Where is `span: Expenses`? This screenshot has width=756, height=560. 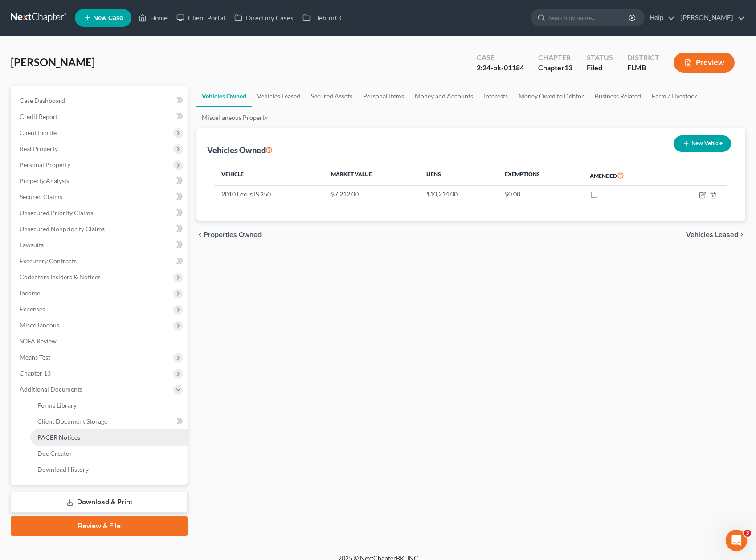 span: Expenses is located at coordinates (32, 309).